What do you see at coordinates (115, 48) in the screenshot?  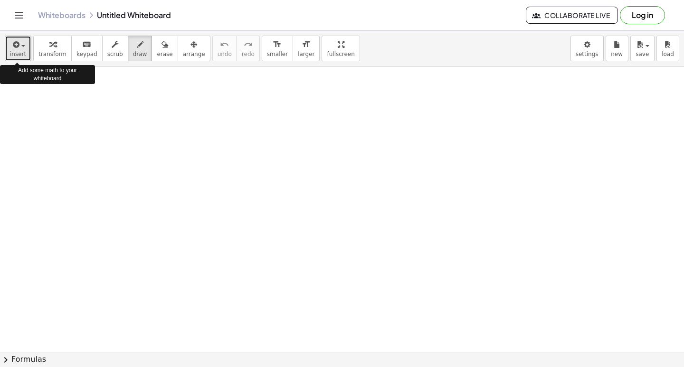 I see `button: scrub` at bounding box center [115, 48].